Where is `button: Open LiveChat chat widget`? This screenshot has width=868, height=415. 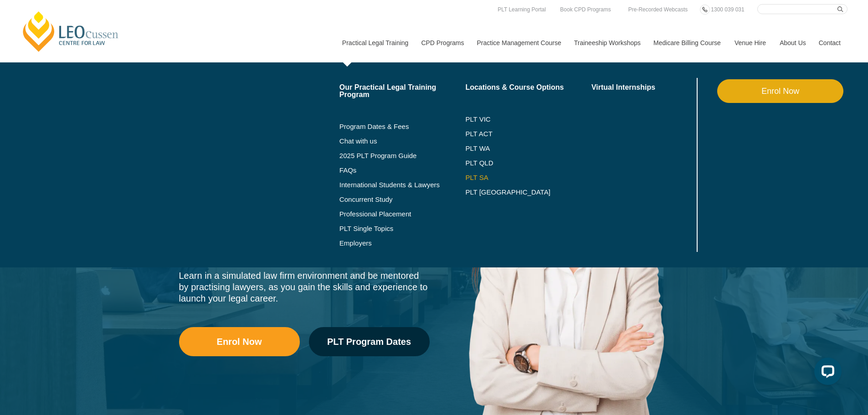 button: Open LiveChat chat widget is located at coordinates (21, 18).